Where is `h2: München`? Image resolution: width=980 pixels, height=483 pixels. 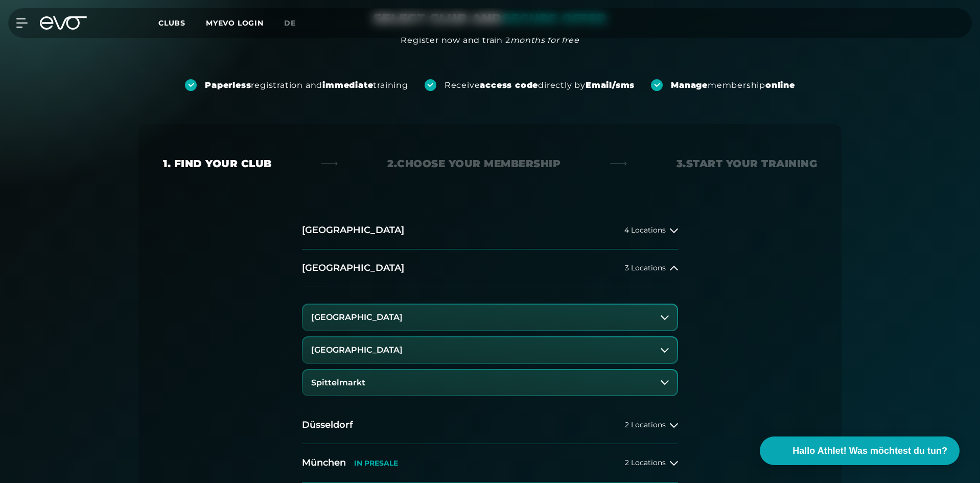
h2: München is located at coordinates (324, 462).